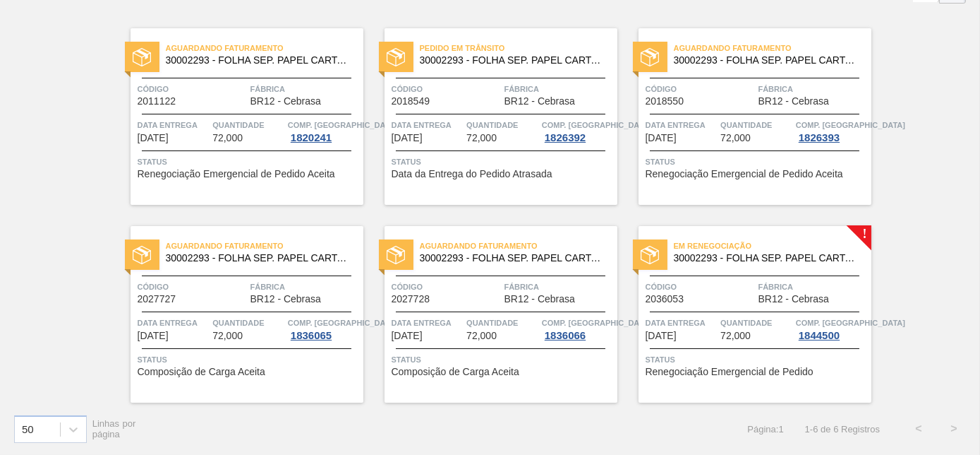 The height and width of the screenshot is (455, 980). I want to click on span: Data da Entrega do Pedido Atrasada, so click(472, 174).